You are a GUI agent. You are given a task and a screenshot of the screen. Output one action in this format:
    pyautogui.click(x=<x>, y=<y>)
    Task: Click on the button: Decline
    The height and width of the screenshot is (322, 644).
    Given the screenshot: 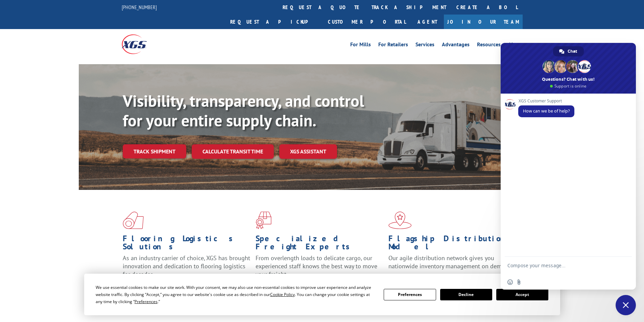 What is the action you would take?
    pyautogui.click(x=467, y=295)
    